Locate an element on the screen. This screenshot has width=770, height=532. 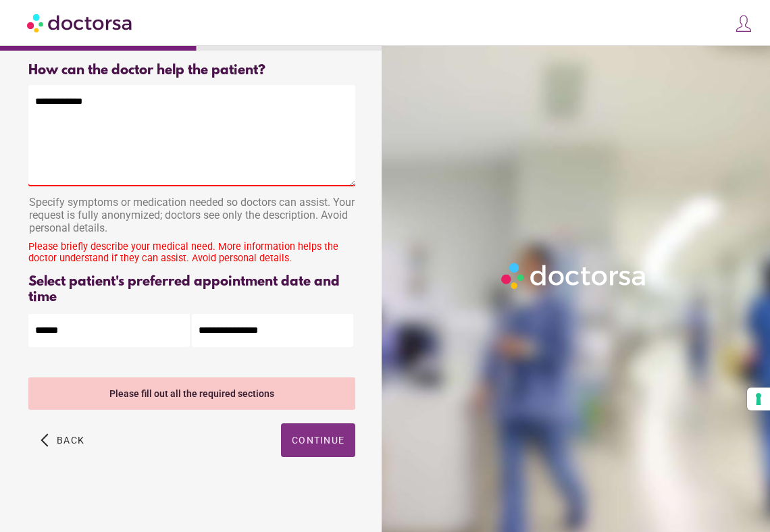
span: Continue is located at coordinates (318, 440).